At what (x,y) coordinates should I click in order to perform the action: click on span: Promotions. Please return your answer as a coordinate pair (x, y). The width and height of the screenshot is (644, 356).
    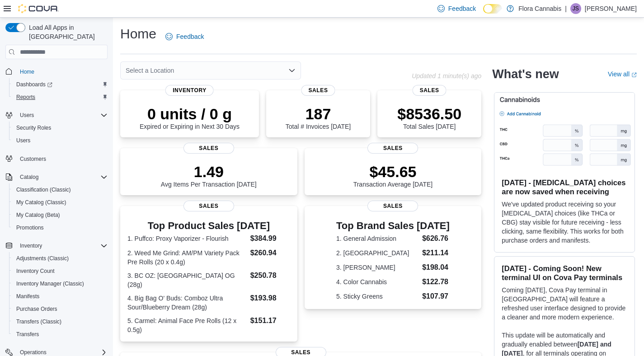
    Looking at the image, I should click on (30, 228).